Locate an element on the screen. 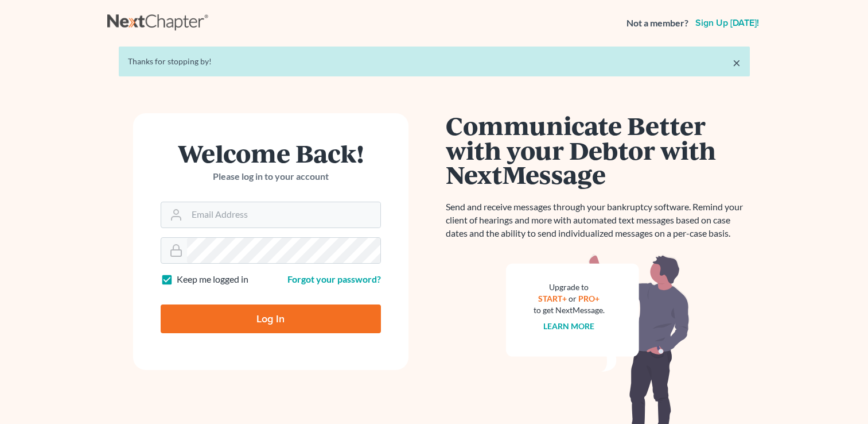  div: Thanks for stopping by! is located at coordinates (435, 61).